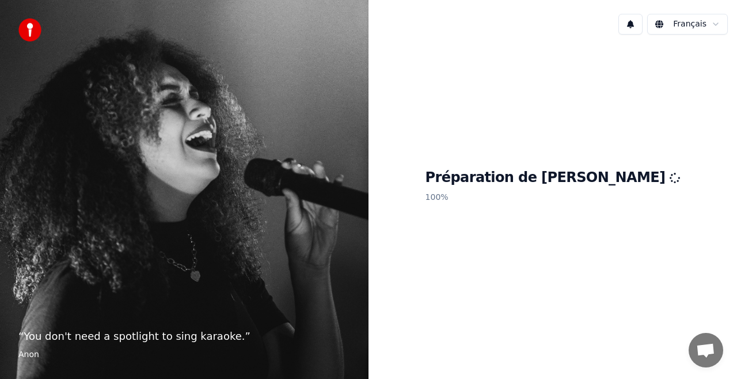 The width and height of the screenshot is (737, 379). I want to click on div: Ouvrir le chat, so click(706, 350).